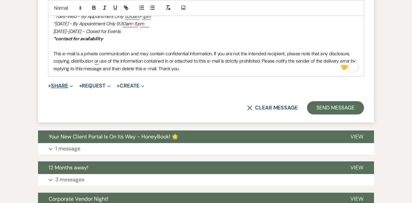 Image resolution: width=412 pixels, height=203 pixels. I want to click on button: Share, so click(60, 86).